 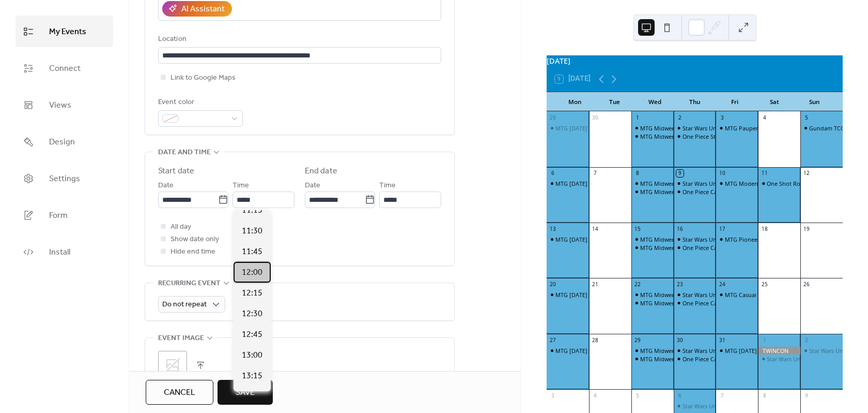 I want to click on a: Views, so click(x=64, y=104).